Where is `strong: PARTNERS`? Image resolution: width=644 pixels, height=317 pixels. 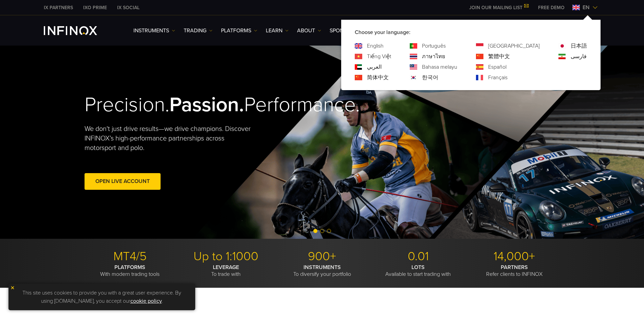
strong: PARTNERS is located at coordinates (514, 267).